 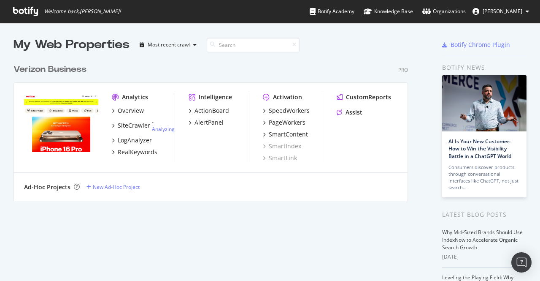 What do you see at coordinates (285, 134) in the screenshot?
I see `a: SmartContent` at bounding box center [285, 134].